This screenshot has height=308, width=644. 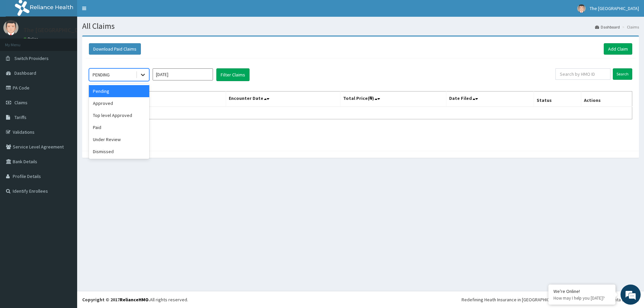 I want to click on span: Tariffs, so click(x=20, y=117).